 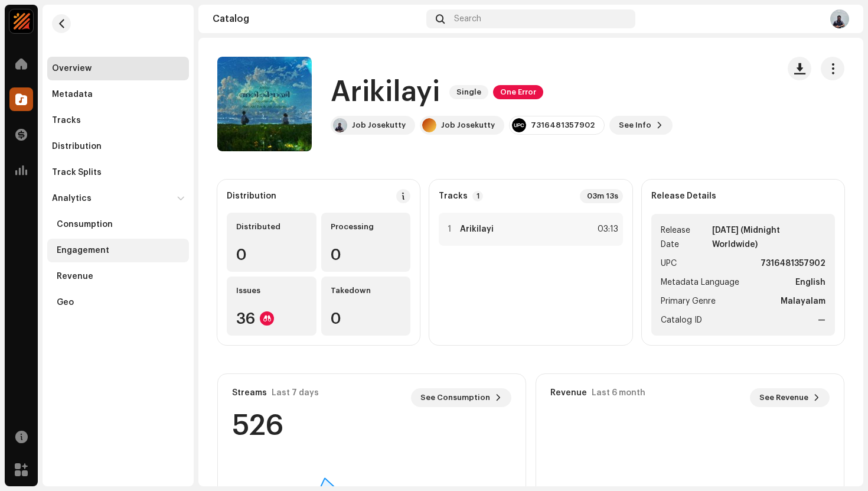 What do you see at coordinates (784, 398) in the screenshot?
I see `span: See Revenue` at bounding box center [784, 398].